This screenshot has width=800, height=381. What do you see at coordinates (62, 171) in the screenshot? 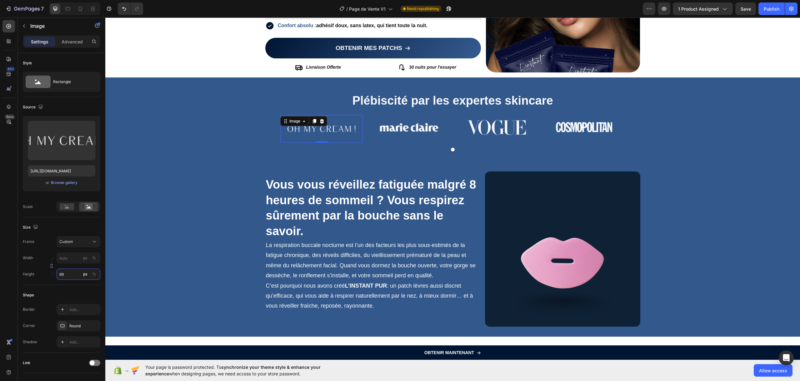
I see `input: https://example.com/image.jpg` at bounding box center [62, 171].